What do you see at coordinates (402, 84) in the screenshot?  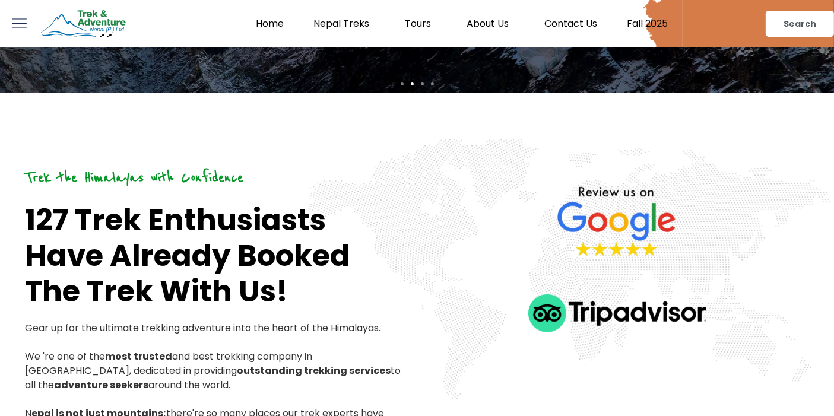 I see `span: Go to slide 1` at bounding box center [402, 84].